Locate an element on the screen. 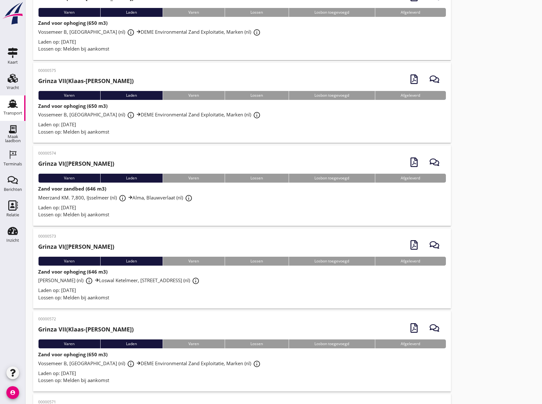  span: Meerzand KM. 7,800, IJsselmeer (nl) Alma, Blauwverlaat (nl) is located at coordinates (116, 197).